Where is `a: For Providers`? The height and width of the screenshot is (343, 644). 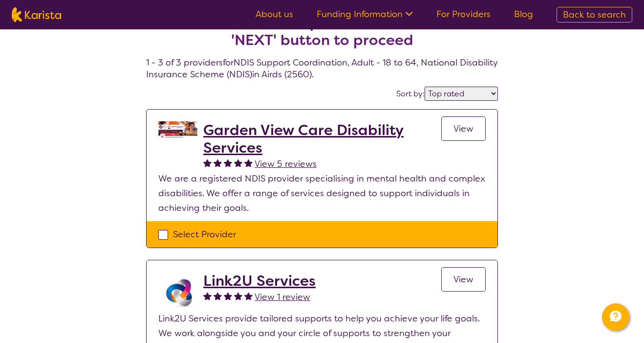 a: For Providers is located at coordinates (463, 14).